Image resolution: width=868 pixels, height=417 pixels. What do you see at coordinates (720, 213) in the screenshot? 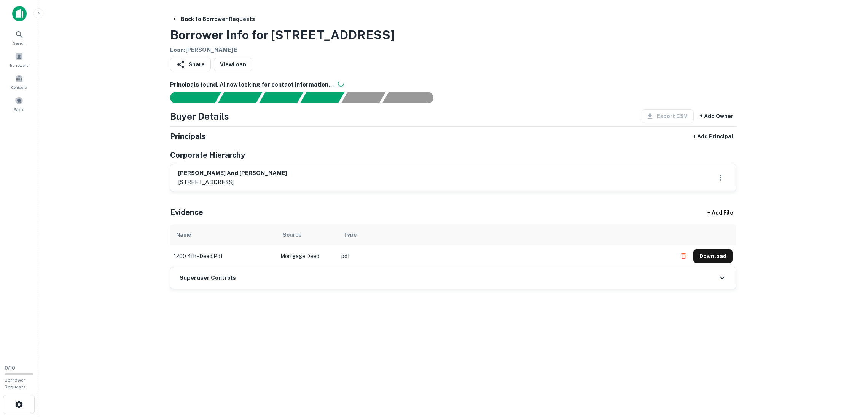
I see `div: + Add File` at bounding box center [720, 213].